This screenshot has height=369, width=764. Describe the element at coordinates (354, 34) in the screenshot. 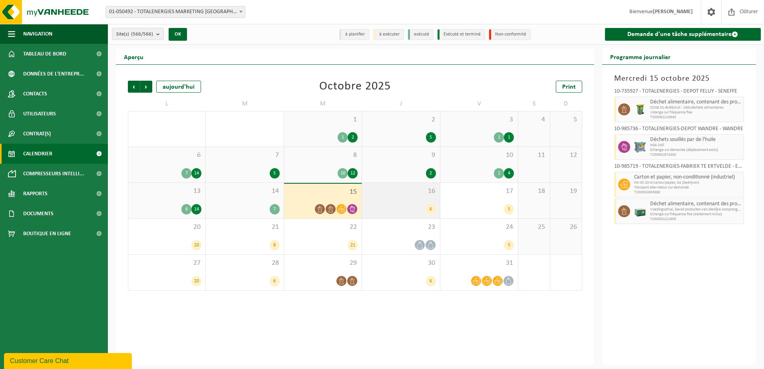

I see `li: à planifier` at that location.